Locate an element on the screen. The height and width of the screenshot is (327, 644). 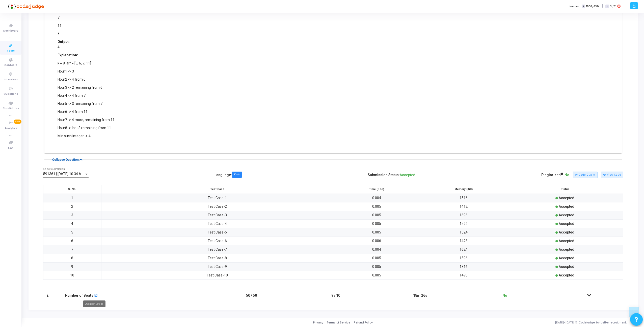
a: Privacy is located at coordinates (319, 322).